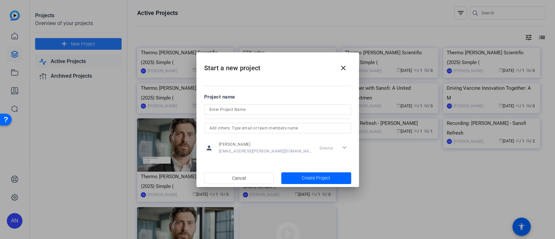 Image resolution: width=555 pixels, height=239 pixels. I want to click on h2: Start a new project, so click(278, 65).